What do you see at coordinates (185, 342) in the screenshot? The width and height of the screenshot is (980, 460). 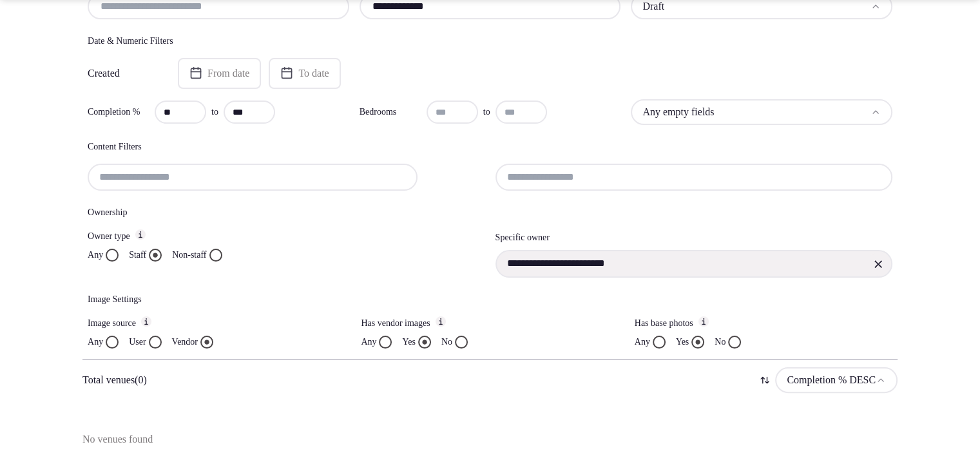 I see `label: Vendor` at bounding box center [185, 342].